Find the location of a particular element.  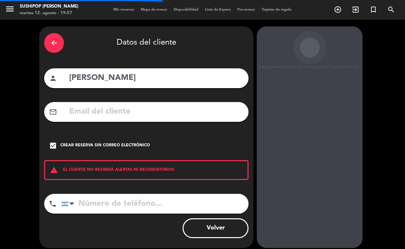

i: mail_outline is located at coordinates (53, 112).